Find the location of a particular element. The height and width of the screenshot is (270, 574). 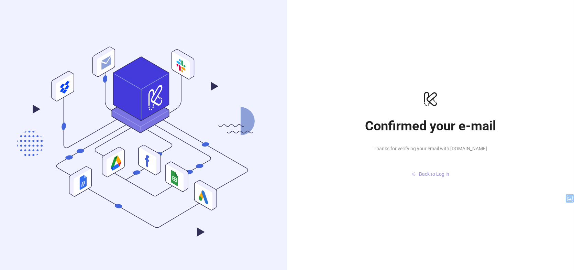

span: arrow-left is located at coordinates (414, 174).